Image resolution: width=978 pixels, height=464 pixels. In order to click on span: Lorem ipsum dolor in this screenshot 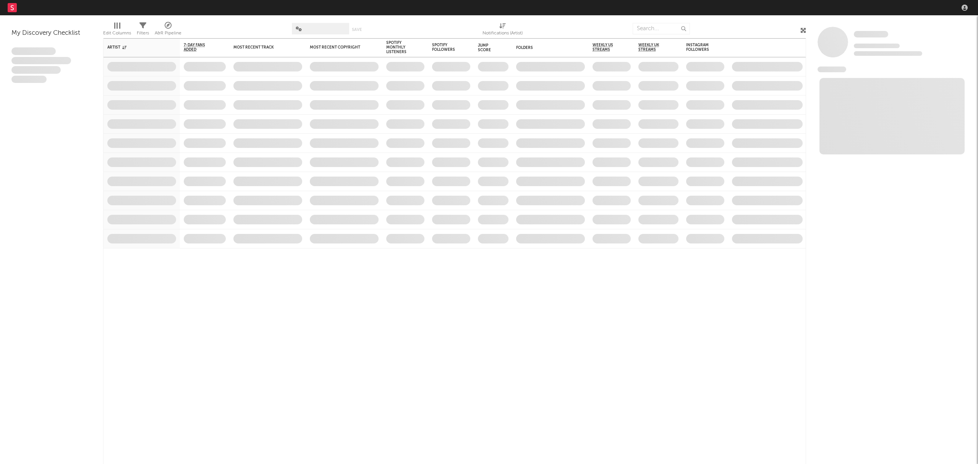, I will do `click(34, 51)`.